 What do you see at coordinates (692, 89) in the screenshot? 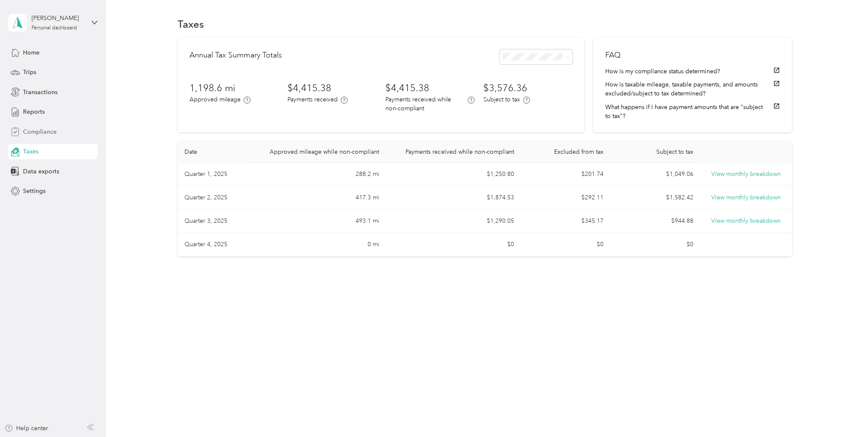
I see `button: How is taxable mileage, taxable payments, and amounts excluded/subject to tax determined?` at bounding box center [692, 89].